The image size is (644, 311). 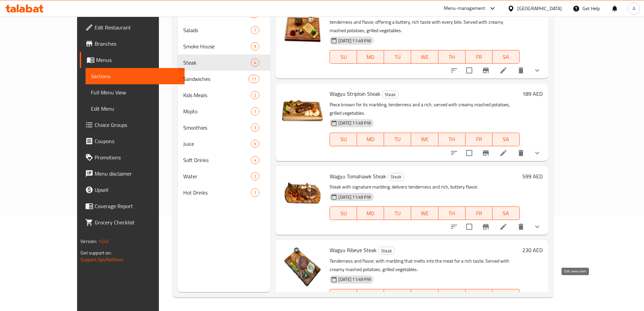 I want to click on h6: 230 AED, so click(x=532, y=250).